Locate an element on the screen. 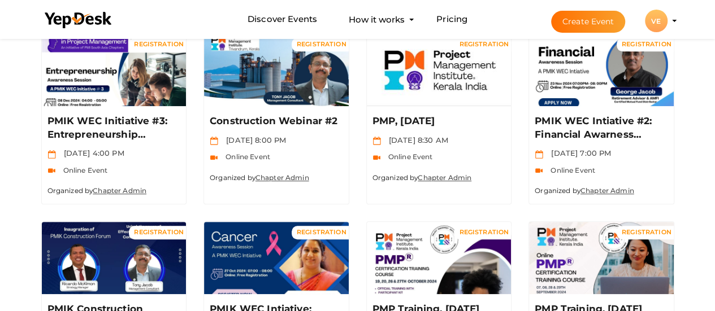 The width and height of the screenshot is (715, 311). button: How it works is located at coordinates (377, 19).